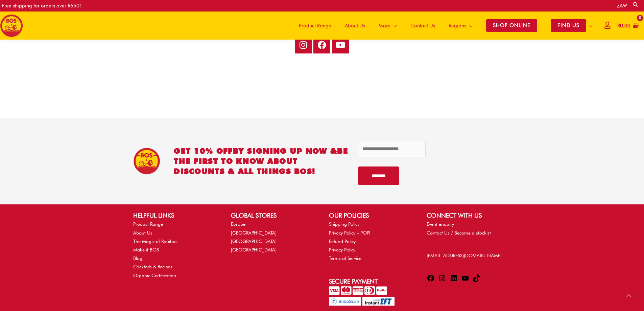 The height and width of the screenshot is (311, 644). What do you see at coordinates (569, 25) in the screenshot?
I see `span: FIND US` at bounding box center [569, 25].